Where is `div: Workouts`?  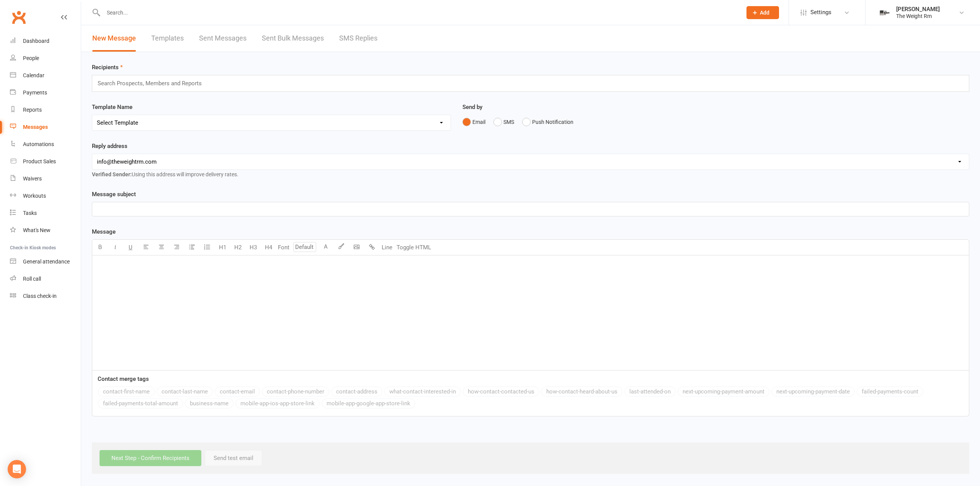
div: Workouts is located at coordinates (35, 196).